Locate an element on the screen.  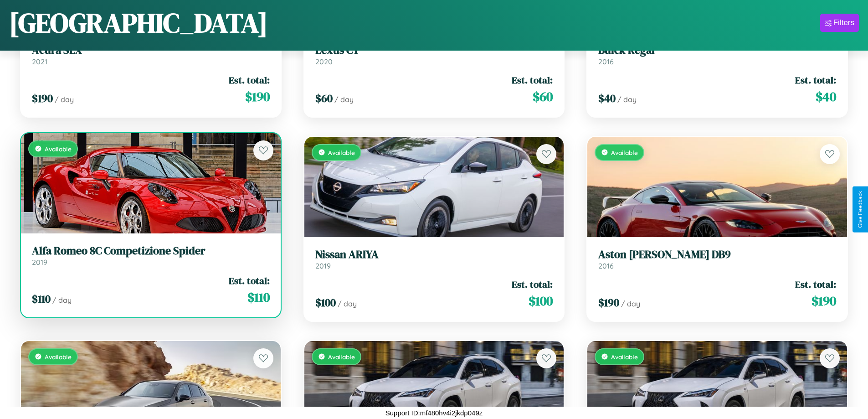
h3: Lexus CT is located at coordinates (434, 50).